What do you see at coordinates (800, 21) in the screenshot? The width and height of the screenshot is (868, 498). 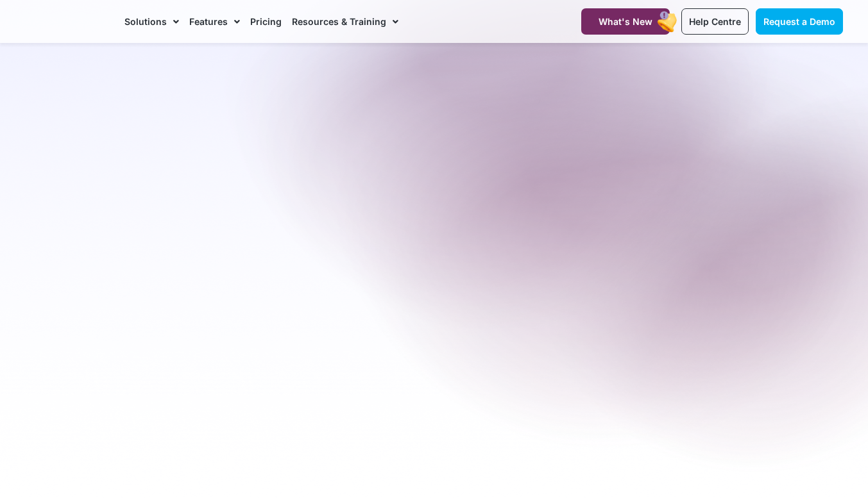 I see `span: Request a Demo` at bounding box center [800, 21].